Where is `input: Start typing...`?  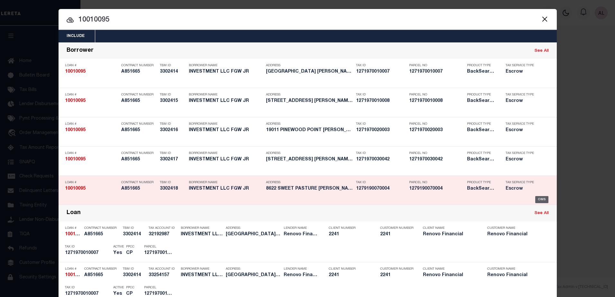
input: Start typing... is located at coordinates (307, 20).